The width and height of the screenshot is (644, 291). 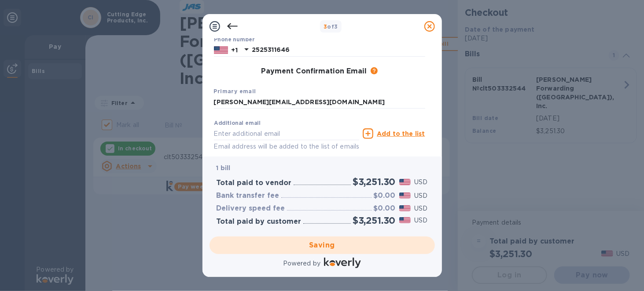 I want to click on p: Powered by, so click(x=302, y=263).